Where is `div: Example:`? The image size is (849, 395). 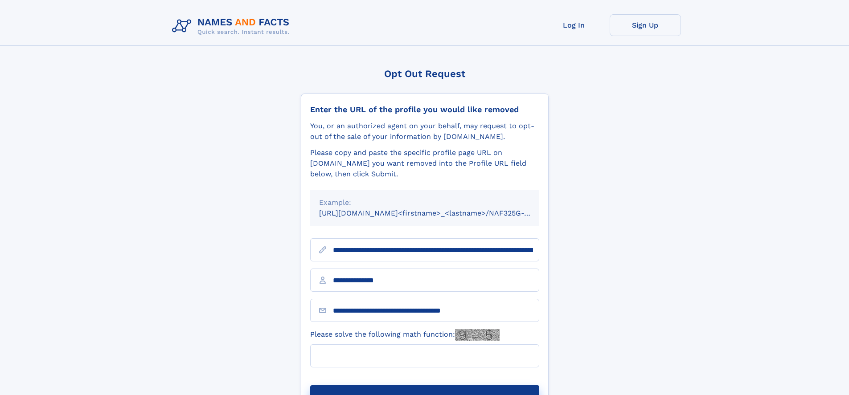
div: Example: is located at coordinates (425, 203).